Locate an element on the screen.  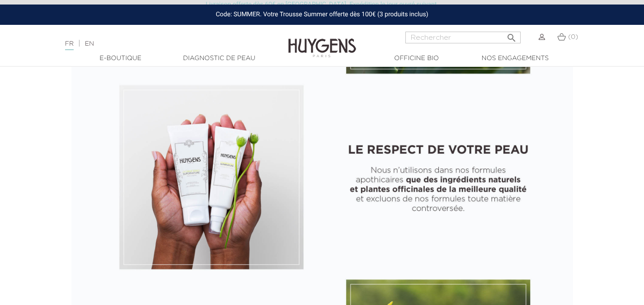
a: FR is located at coordinates (69, 45).